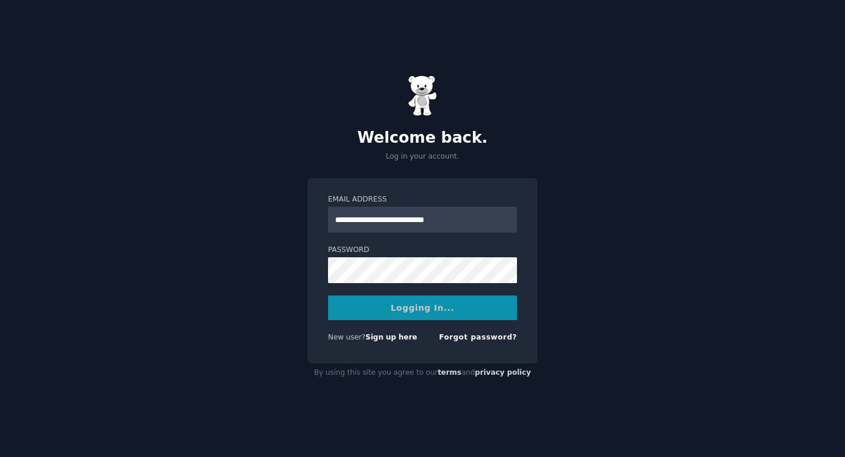 This screenshot has height=457, width=845. I want to click on label: Email Address, so click(423, 200).